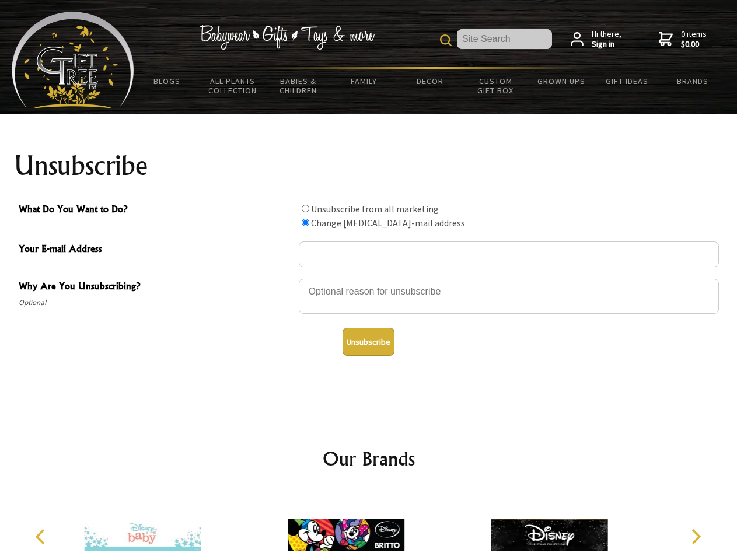 The image size is (737, 560). What do you see at coordinates (504, 39) in the screenshot?
I see `input: Site Search` at bounding box center [504, 39].